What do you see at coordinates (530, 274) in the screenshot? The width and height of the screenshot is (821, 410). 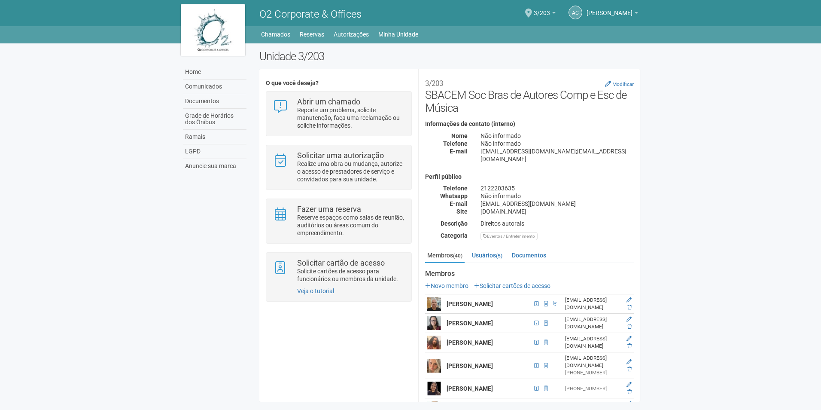 I see `strong: Membros` at bounding box center [530, 274].